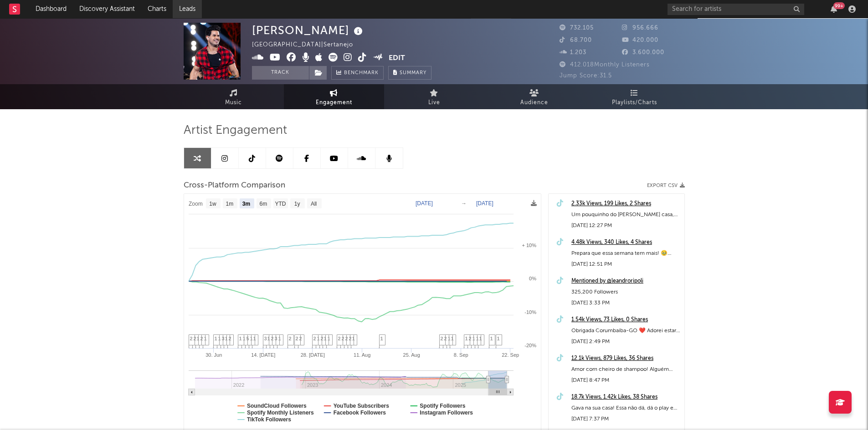 The height and width of the screenshot is (430, 868). I want to click on text: 1w, so click(213, 204).